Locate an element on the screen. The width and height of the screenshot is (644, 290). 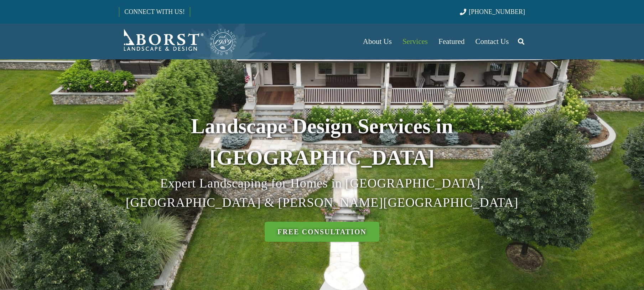
a: Contact Us is located at coordinates (493, 42).